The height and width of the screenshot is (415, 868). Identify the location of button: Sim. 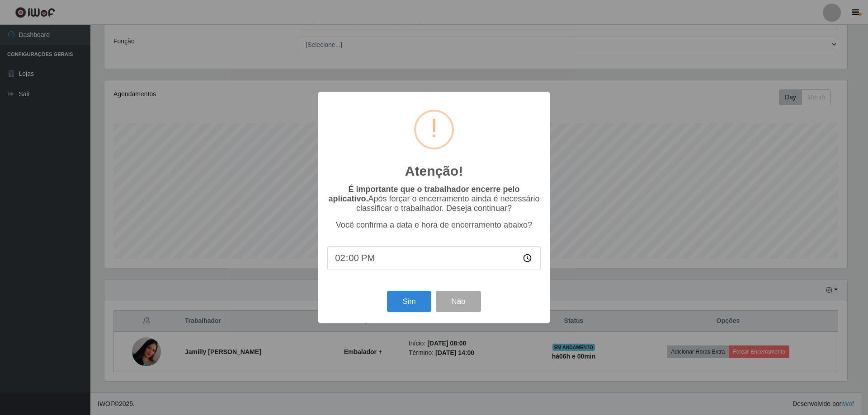
(409, 301).